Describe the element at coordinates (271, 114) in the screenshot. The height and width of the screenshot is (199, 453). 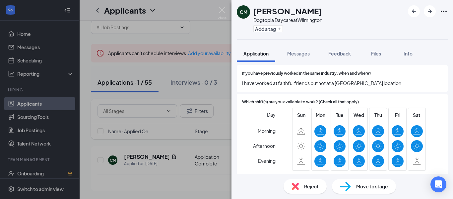
I see `span: Day` at that location.